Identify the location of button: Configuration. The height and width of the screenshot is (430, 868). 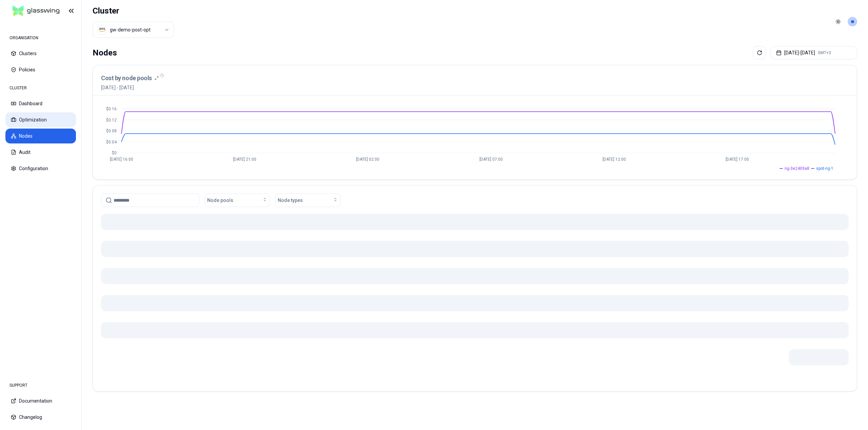
(41, 169).